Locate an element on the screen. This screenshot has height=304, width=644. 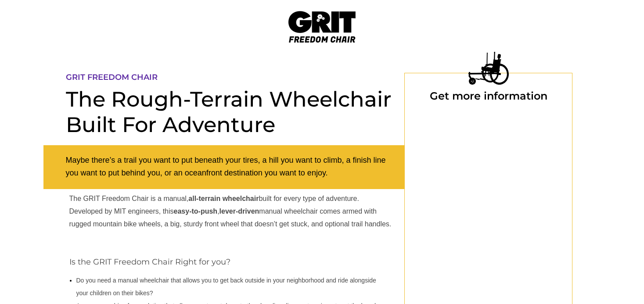
span: Is the GRIT Freedom Chair Right for you? is located at coordinates (150, 262).